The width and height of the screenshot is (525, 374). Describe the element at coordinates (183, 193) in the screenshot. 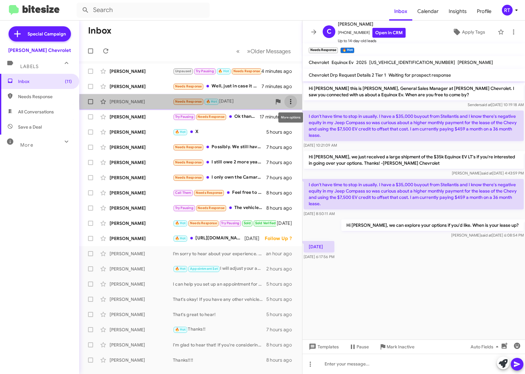

I see `span: Call Them` at that location.